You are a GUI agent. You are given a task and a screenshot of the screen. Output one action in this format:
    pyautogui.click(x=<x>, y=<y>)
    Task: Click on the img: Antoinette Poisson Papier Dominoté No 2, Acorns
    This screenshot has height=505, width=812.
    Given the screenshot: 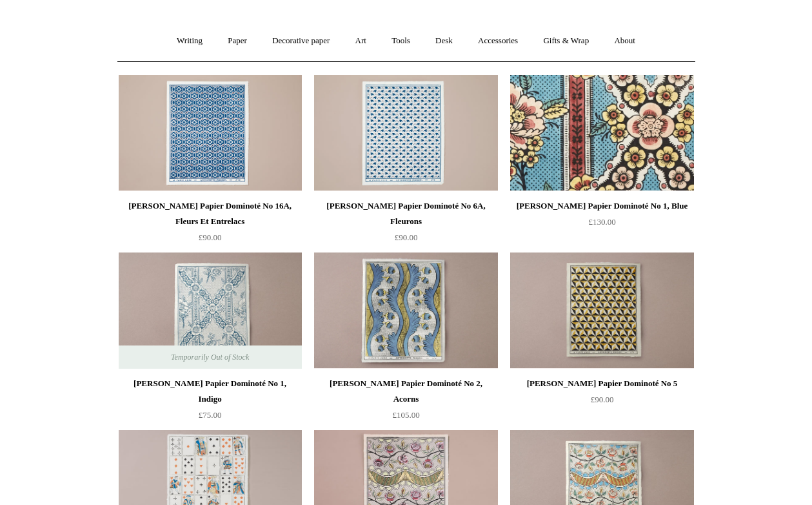 What is the action you would take?
    pyautogui.click(x=405, y=311)
    